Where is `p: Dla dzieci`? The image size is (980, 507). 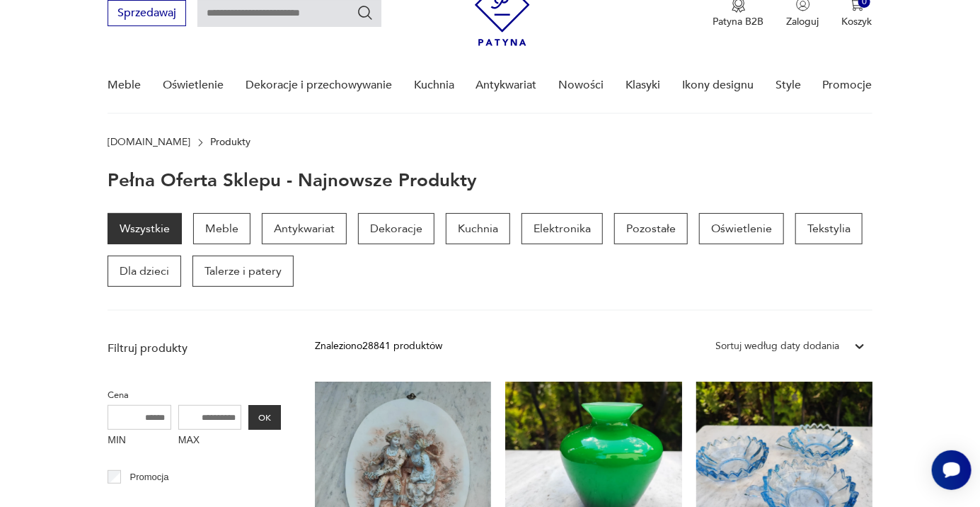
p: Dla dzieci is located at coordinates (144, 271).